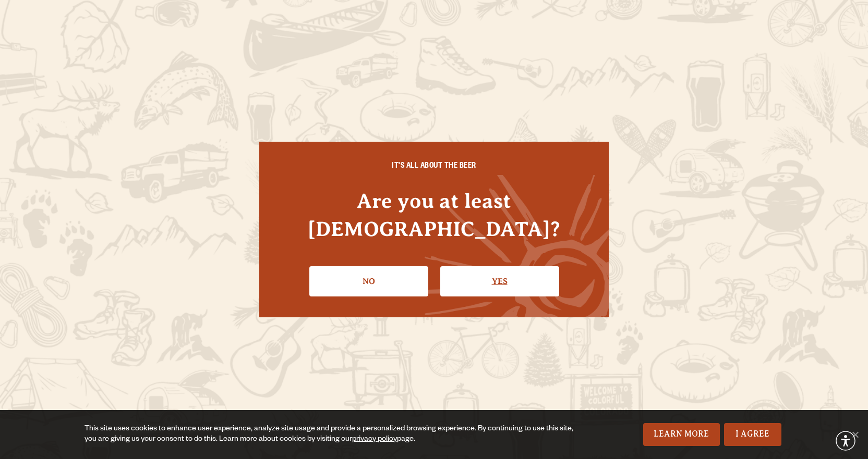 The image size is (868, 459). What do you see at coordinates (682, 435) in the screenshot?
I see `a: Learn More` at bounding box center [682, 435].